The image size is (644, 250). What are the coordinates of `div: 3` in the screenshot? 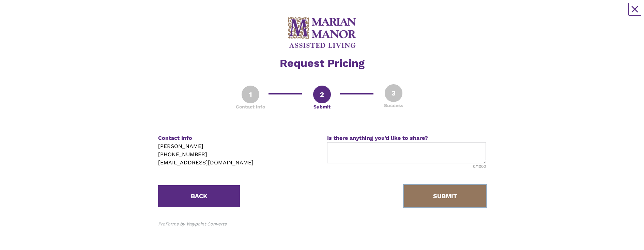 It's located at (394, 93).